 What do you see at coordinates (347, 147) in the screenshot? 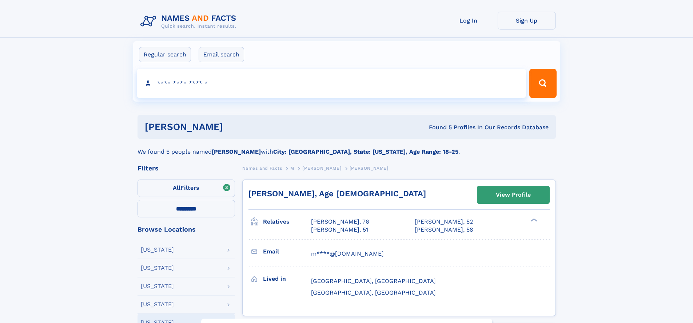
I see `div: We found 5 people named with .` at bounding box center [347, 147].